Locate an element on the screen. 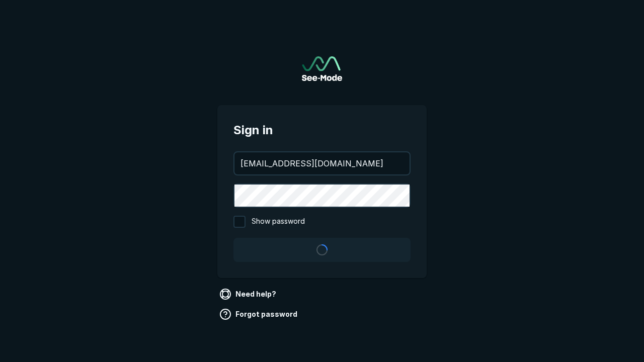 The height and width of the screenshot is (362, 644). span: Sign in is located at coordinates (322, 130).